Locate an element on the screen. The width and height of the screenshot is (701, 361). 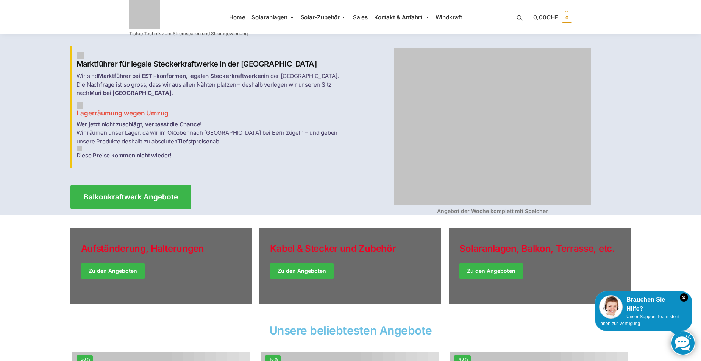
i: Schließen is located at coordinates (684, 297).